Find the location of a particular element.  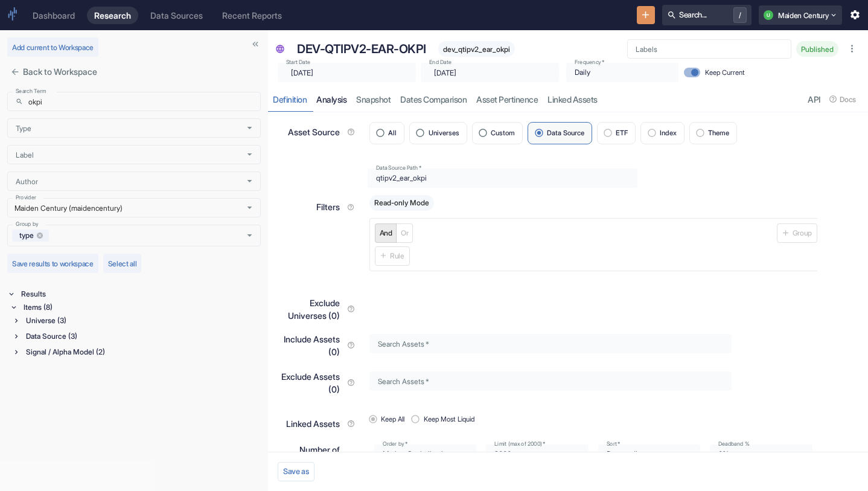

div: Items (8) is located at coordinates (140, 308).